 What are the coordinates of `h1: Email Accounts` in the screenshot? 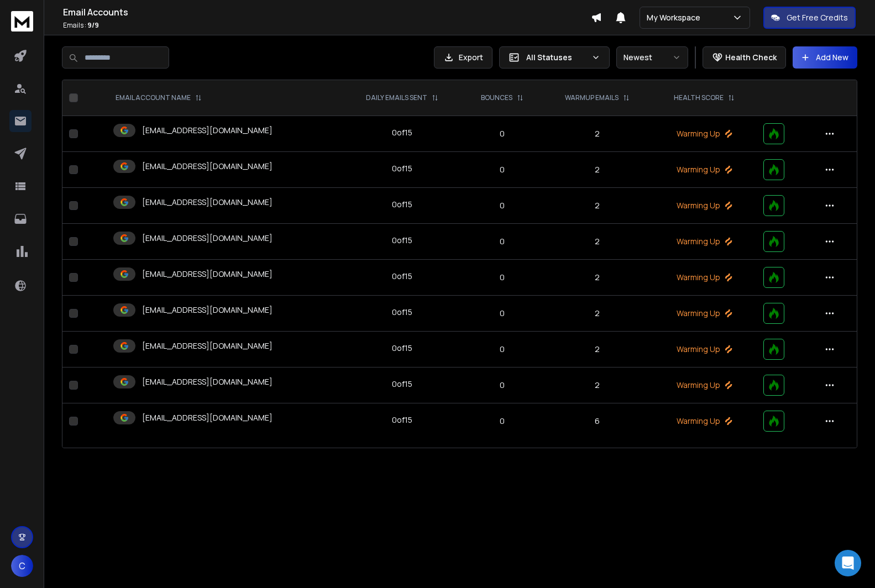 It's located at (327, 12).